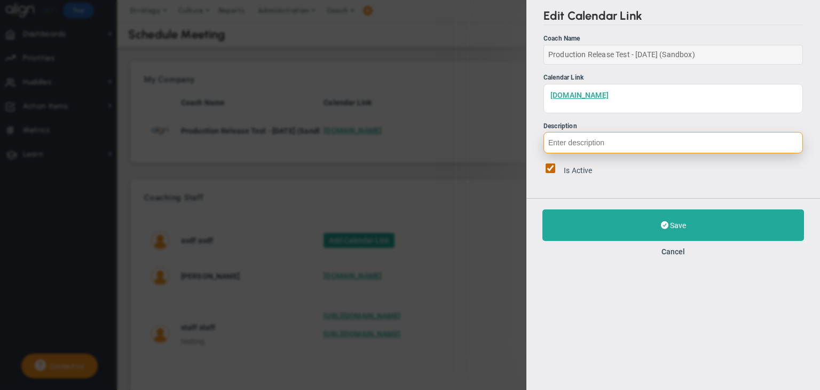 The image size is (820, 390). Describe the element at coordinates (678, 225) in the screenshot. I see `span: Save` at that location.